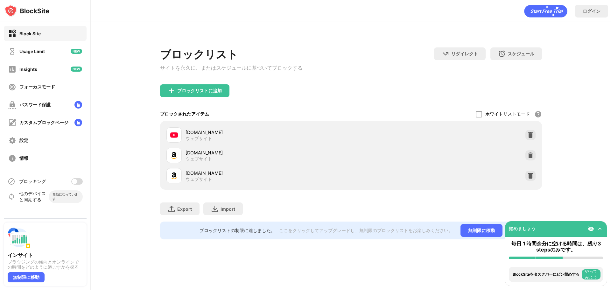 This screenshot has height=290, width=611. I want to click on div: ここをクリックしてアップグレードし、無制限のブロックリストをお楽しみください。, so click(366, 230).